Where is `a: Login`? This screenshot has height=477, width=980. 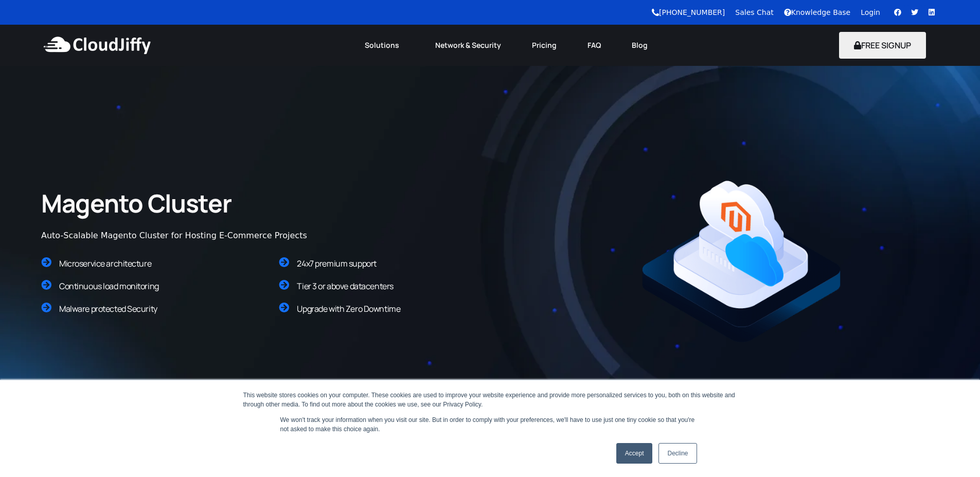
a: Login is located at coordinates (870, 13).